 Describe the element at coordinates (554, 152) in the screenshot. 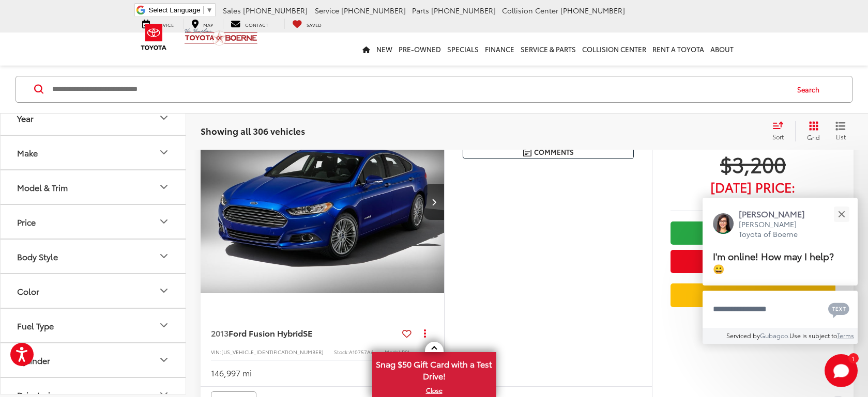

I see `span: Comments` at that location.